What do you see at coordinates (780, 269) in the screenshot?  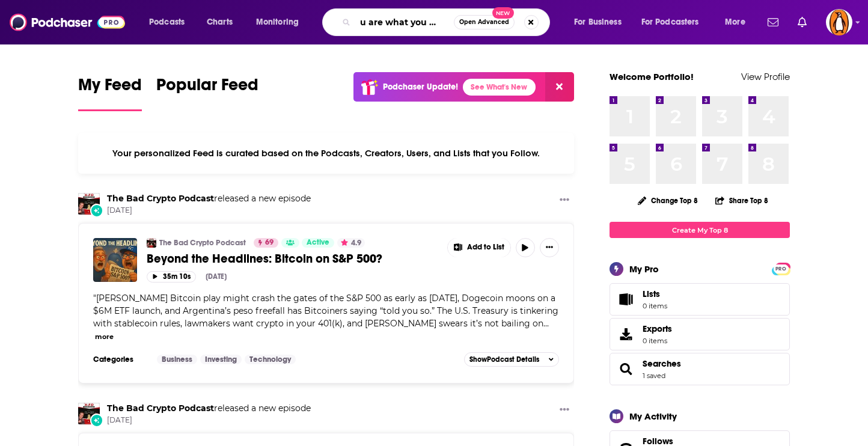 I see `span: PRO` at bounding box center [780, 269].